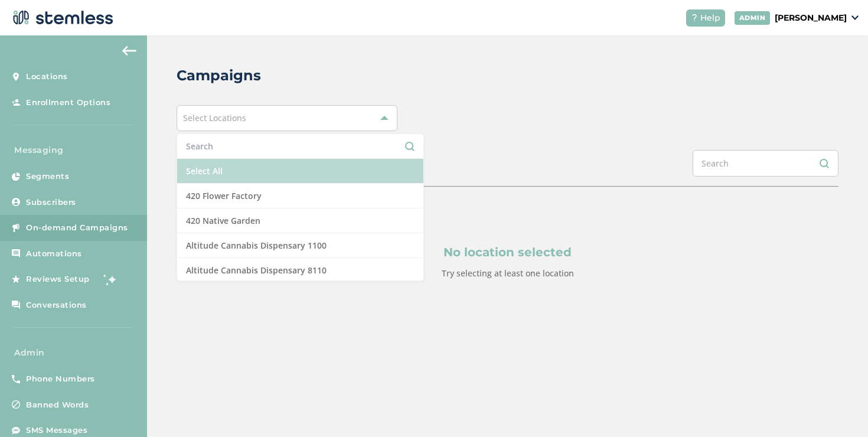 The height and width of the screenshot is (437, 868). I want to click on li: Select All, so click(300, 172).